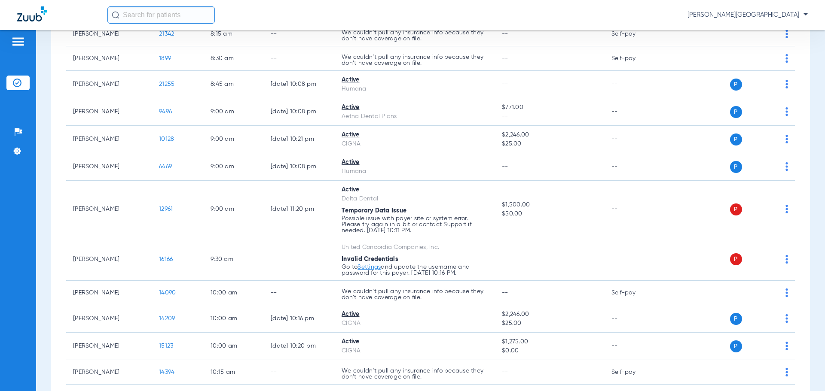  Describe the element at coordinates (234, 34) in the screenshot. I see `td: 8:15 AM` at that location.